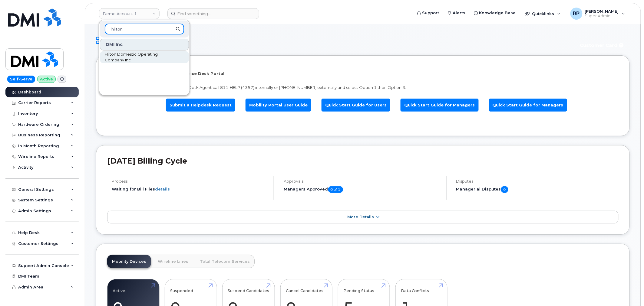 The image size is (644, 306). What do you see at coordinates (190, 181) in the screenshot?
I see `h4: Process` at bounding box center [190, 181].